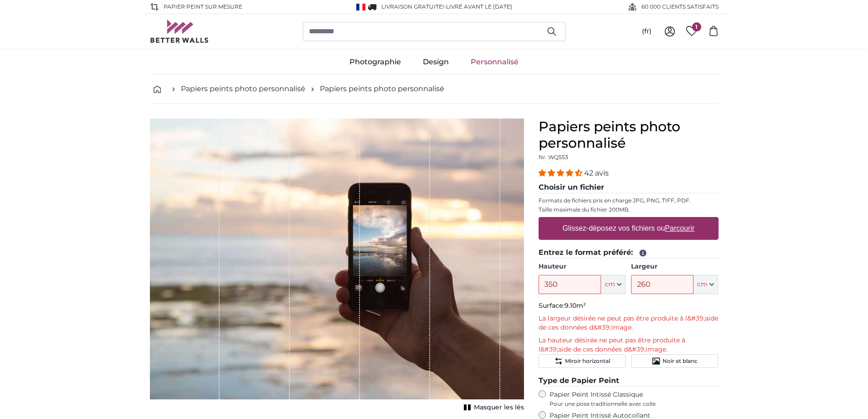 The height and width of the screenshot is (419, 868). Describe the element at coordinates (499, 408) in the screenshot. I see `span: Masquer les lés` at that location.